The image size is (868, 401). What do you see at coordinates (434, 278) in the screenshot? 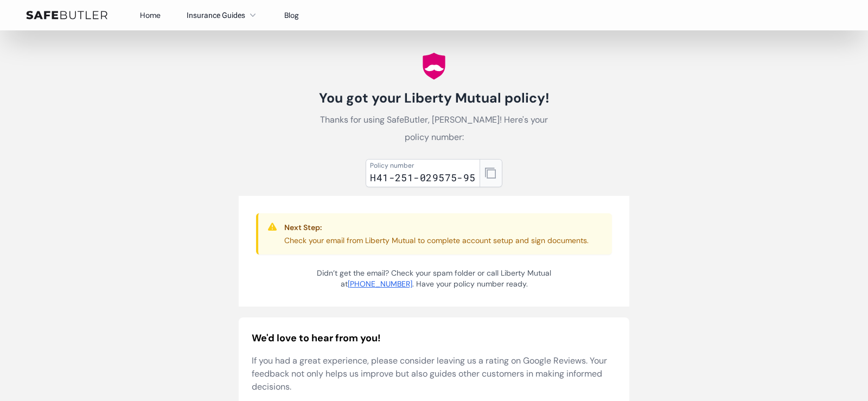
I see `p: Didn’t get the email? Check your spam folder or call Liberty Mutual at . Have your policy number ...` at bounding box center [434, 278].